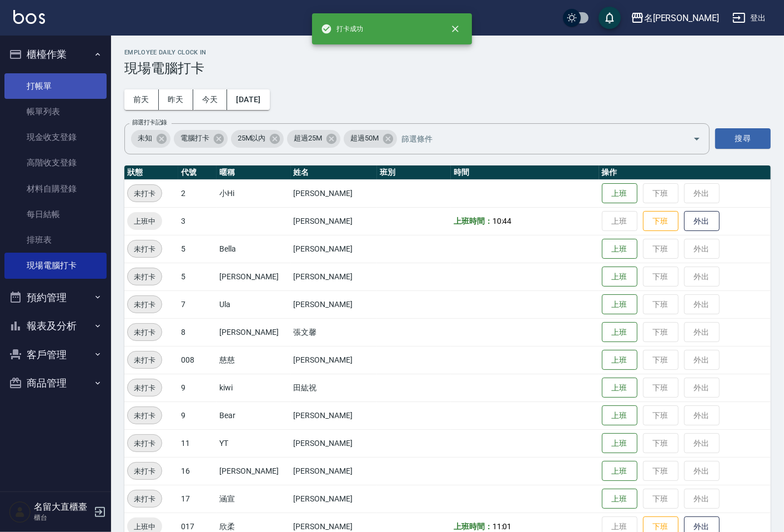 This screenshot has height=532, width=784. What do you see at coordinates (252, 138) in the screenshot?
I see `span: 25M以內` at bounding box center [252, 138].